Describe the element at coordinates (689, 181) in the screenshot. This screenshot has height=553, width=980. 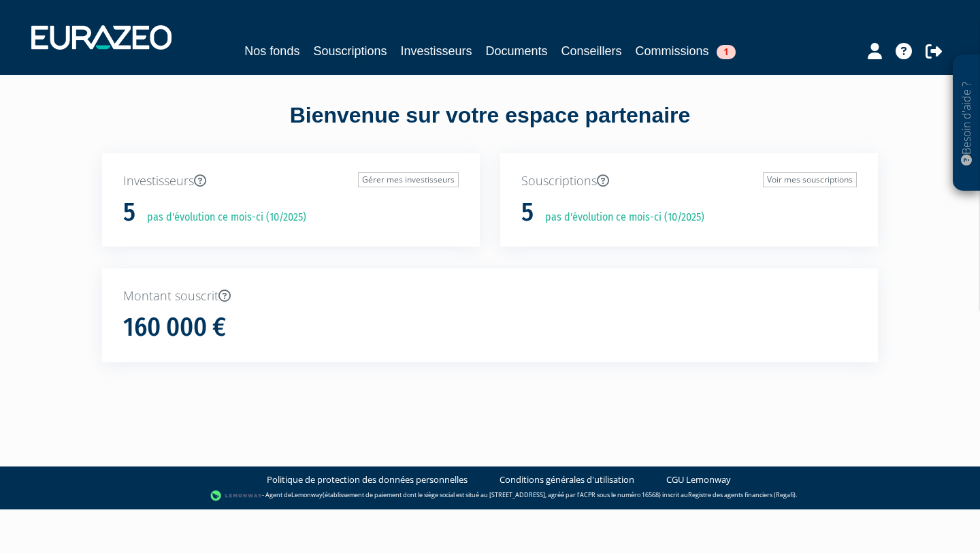
I see `p: Souscriptions` at that location.